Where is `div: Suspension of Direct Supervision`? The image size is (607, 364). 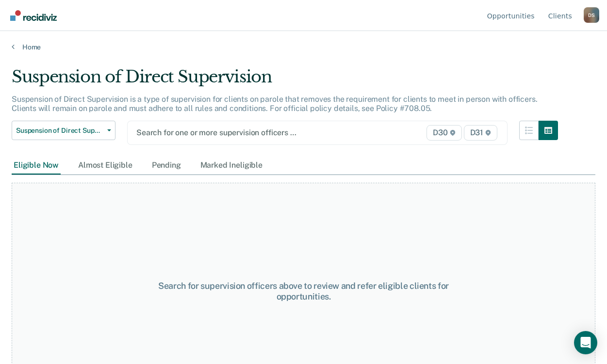 div: Suspension of Direct Supervision is located at coordinates (285, 81).